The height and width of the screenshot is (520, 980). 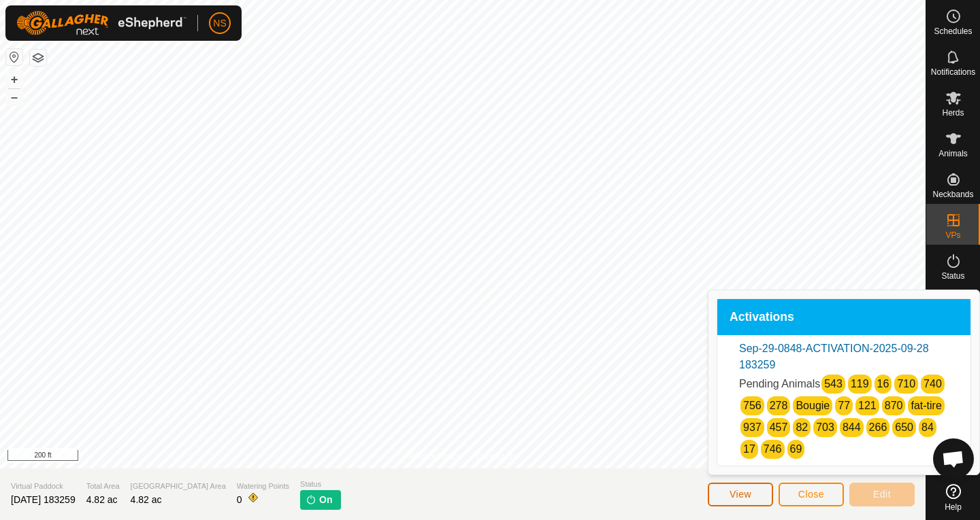 What do you see at coordinates (904, 427) in the screenshot?
I see `a: 650` at bounding box center [904, 427].